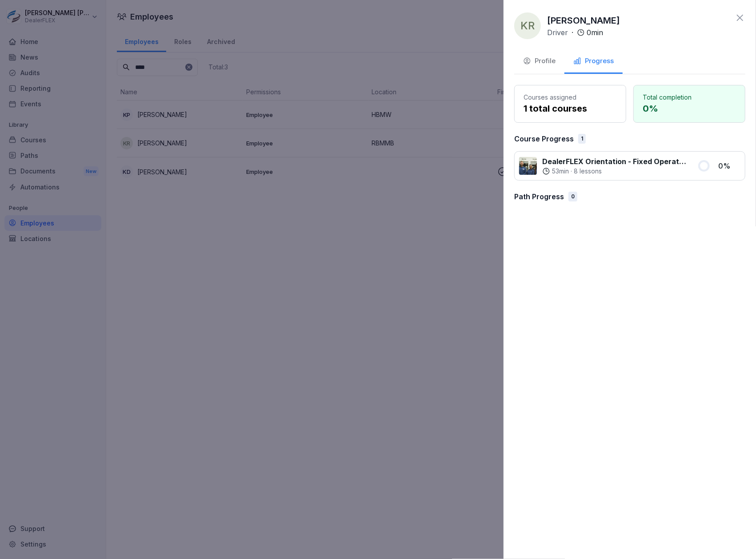  What do you see at coordinates (595, 32) in the screenshot?
I see `p: 0 min` at bounding box center [595, 32].